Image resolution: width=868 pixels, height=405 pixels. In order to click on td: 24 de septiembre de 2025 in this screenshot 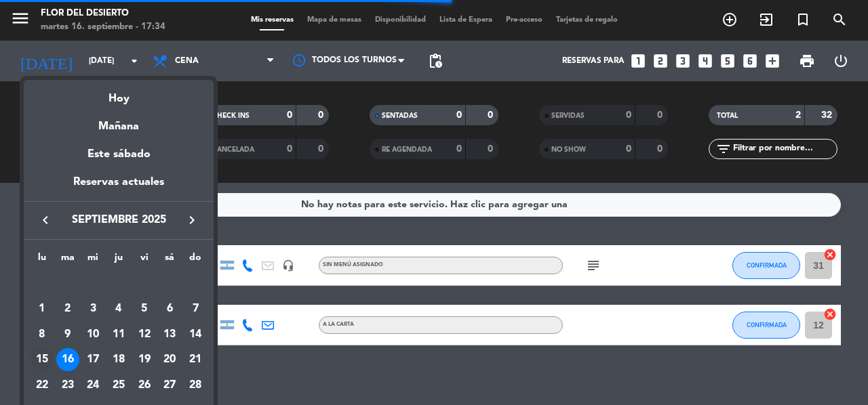, I will do `click(93, 385)`.